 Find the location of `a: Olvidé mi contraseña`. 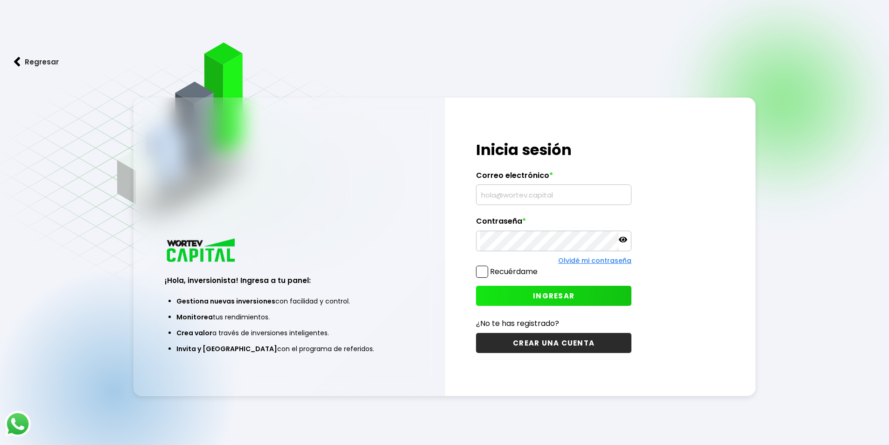

a: Olvidé mi contraseña is located at coordinates (595, 260).